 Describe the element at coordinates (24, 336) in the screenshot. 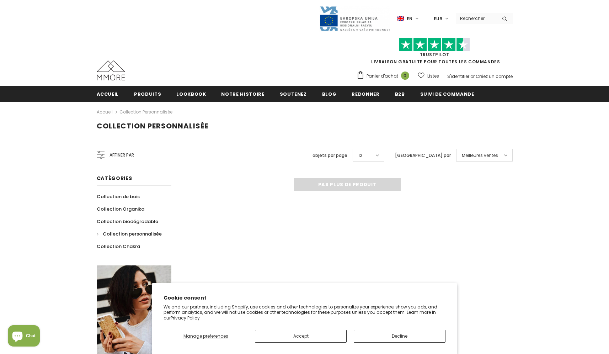

I see `inbox-online-store-chat: Shopify online store chat` at that location.